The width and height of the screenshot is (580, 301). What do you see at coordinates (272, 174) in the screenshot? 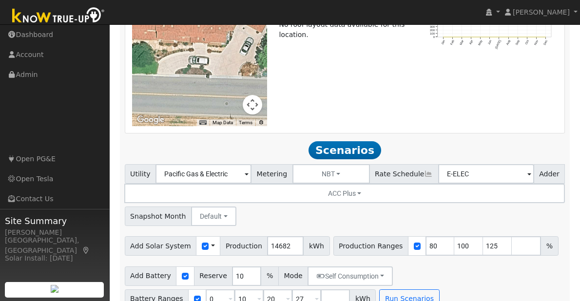
I see `span: Metering` at bounding box center [272, 174].